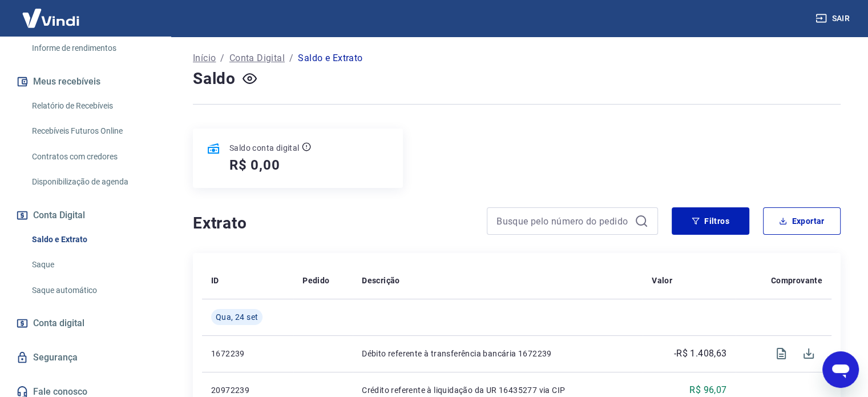 This screenshot has width=868, height=397. What do you see at coordinates (85, 215) in the screenshot?
I see `button: Conta Digital` at bounding box center [85, 215].